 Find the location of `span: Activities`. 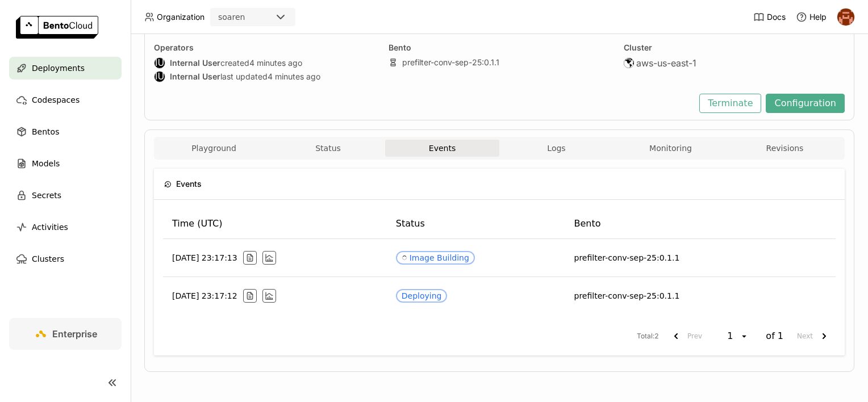

span: Activities is located at coordinates (50, 227).